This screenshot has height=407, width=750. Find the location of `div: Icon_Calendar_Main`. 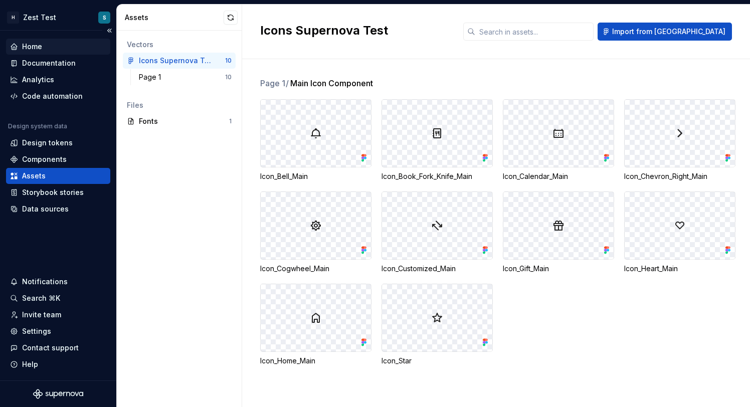

div: Icon_Calendar_Main is located at coordinates (559, 176).